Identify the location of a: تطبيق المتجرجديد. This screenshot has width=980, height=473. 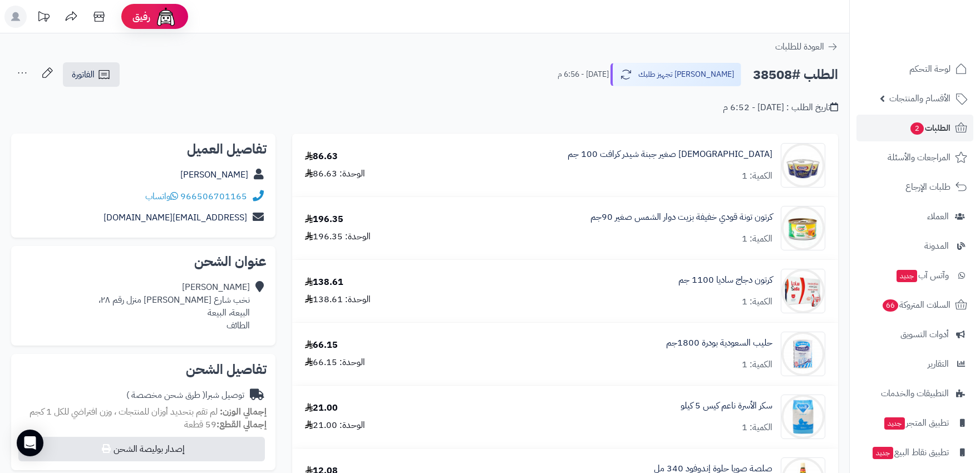
(915, 423).